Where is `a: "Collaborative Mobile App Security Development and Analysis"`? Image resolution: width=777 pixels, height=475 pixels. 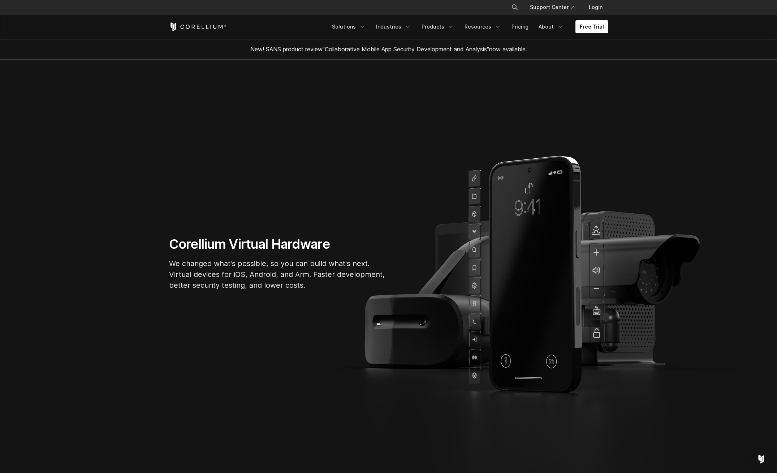 a: "Collaborative Mobile App Security Development and Analysis" is located at coordinates (406, 49).